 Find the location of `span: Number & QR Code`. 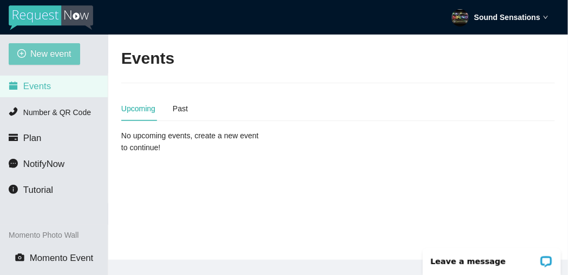

span: Number & QR Code is located at coordinates (57, 113).